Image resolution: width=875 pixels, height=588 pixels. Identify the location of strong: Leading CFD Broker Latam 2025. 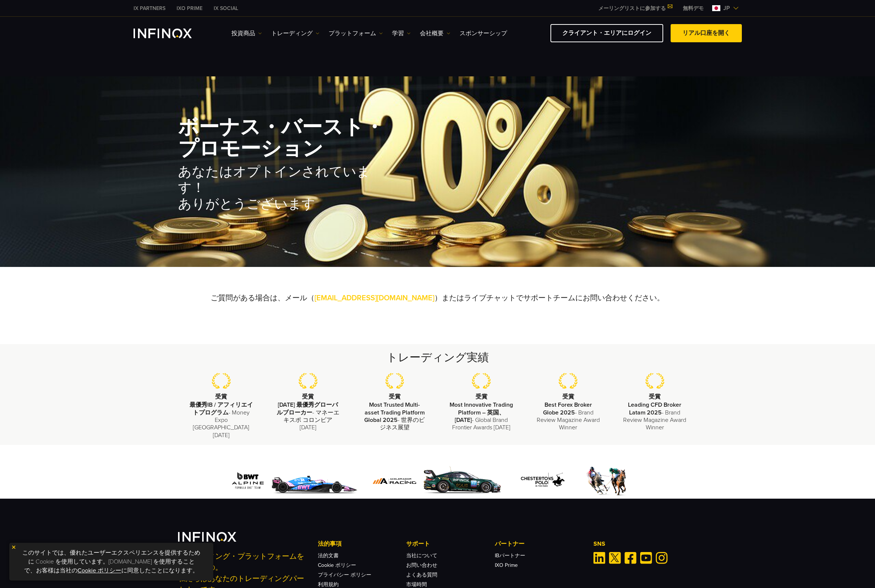
(655, 409).